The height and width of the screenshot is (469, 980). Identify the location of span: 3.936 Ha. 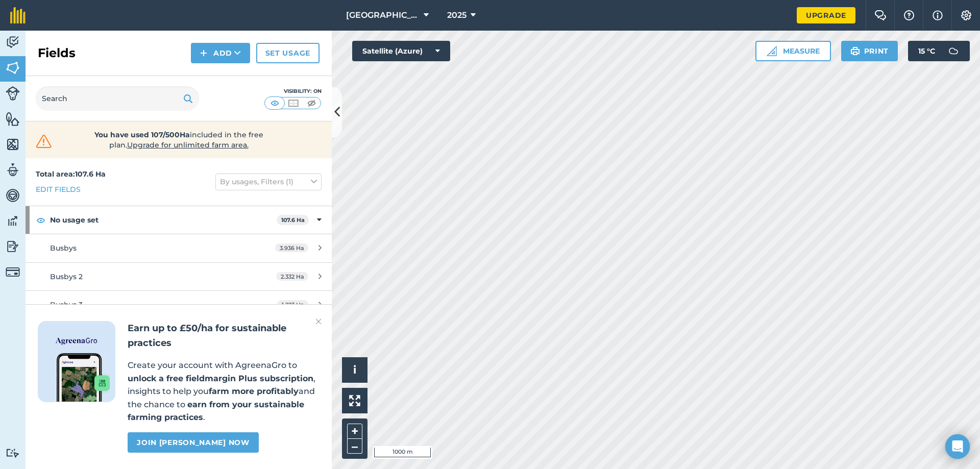
(291, 247).